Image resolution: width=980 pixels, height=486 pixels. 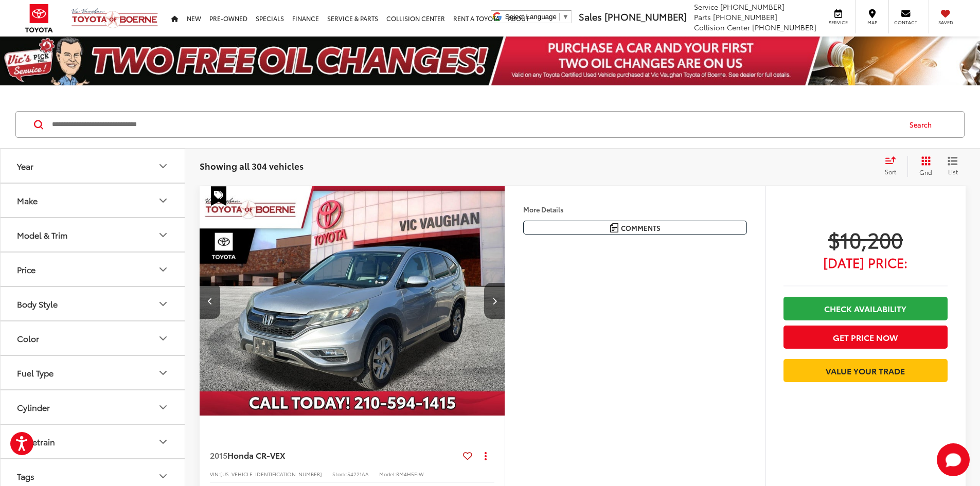 I want to click on button: Comments, so click(x=635, y=227).